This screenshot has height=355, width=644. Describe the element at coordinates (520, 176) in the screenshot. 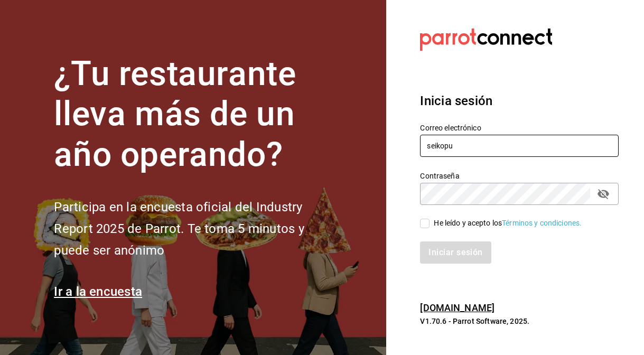

I see `label: Contraseña` at that location.